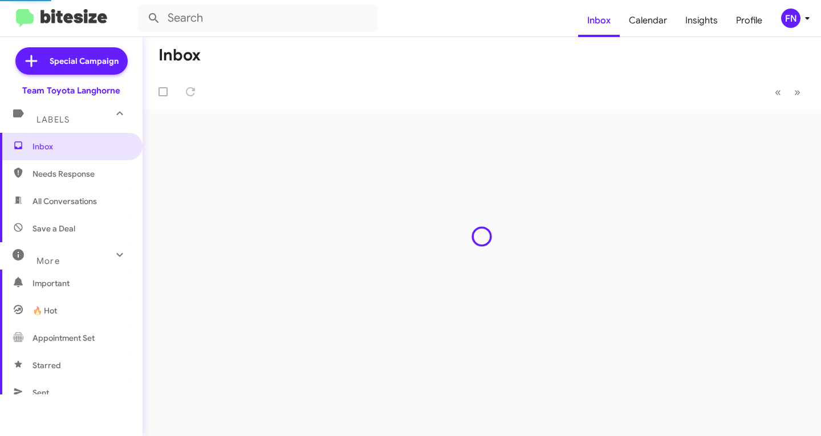  Describe the element at coordinates (598, 21) in the screenshot. I see `a: Inbox` at that location.